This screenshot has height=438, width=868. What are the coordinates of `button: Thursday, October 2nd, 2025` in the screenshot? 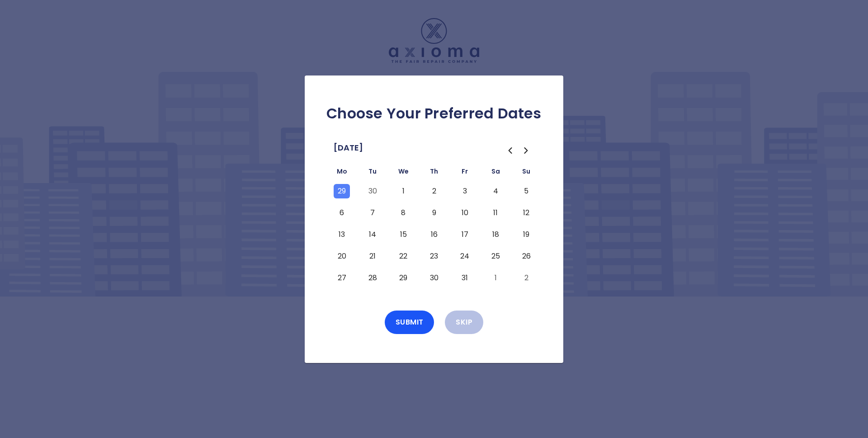 It's located at (434, 191).